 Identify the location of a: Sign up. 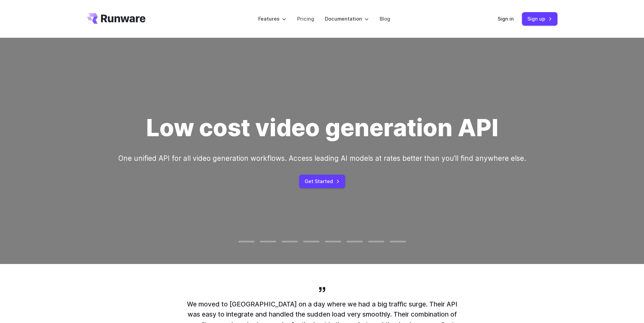
(540, 19).